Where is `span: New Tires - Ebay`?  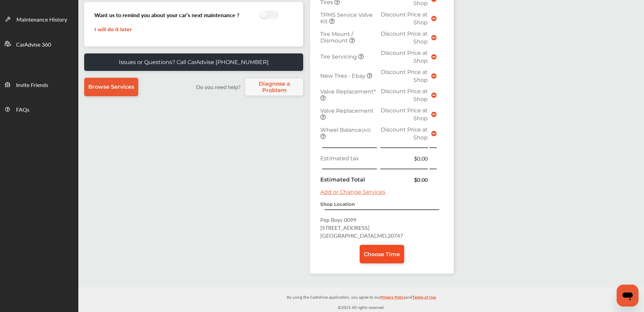 span: New Tires - Ebay is located at coordinates (344, 75).